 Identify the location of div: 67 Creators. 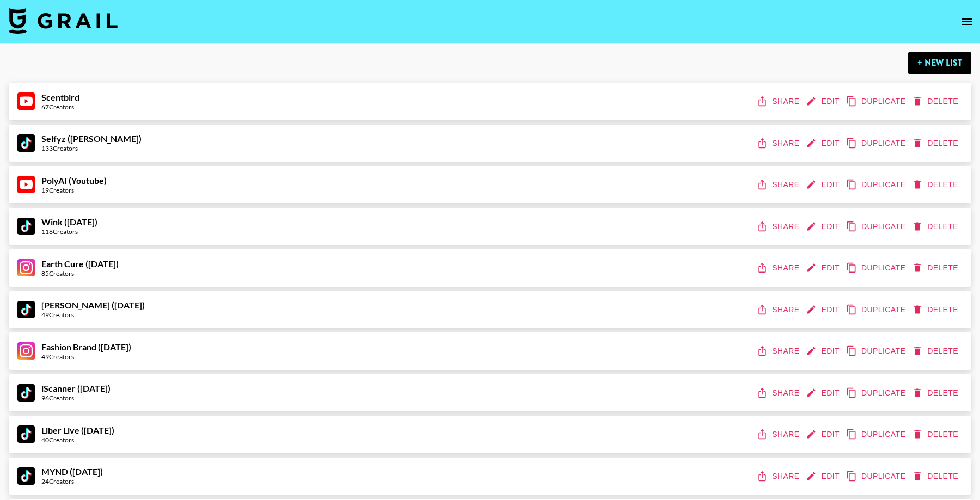
(60, 107).